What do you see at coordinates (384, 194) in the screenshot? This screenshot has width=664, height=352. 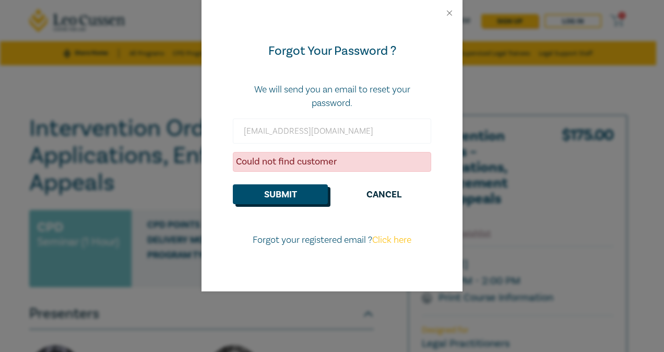 I see `button: Cancel` at bounding box center [384, 194].